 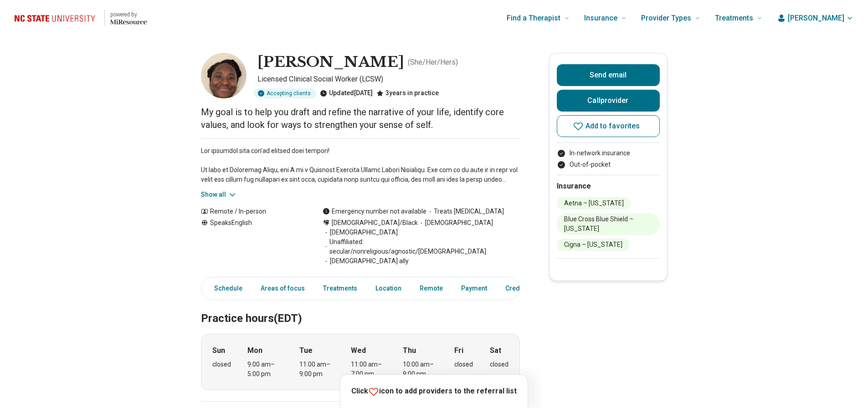 What do you see at coordinates (433, 62) in the screenshot?
I see `p: ( She/Her/Hers )` at bounding box center [433, 62].